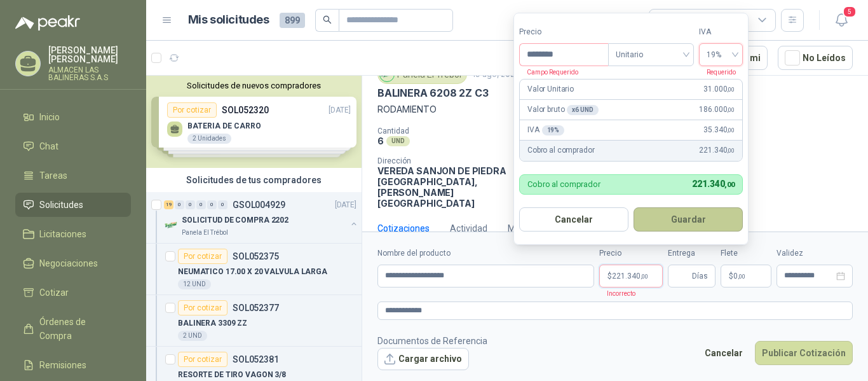  What do you see at coordinates (433, 93) in the screenshot?
I see `p: BALINERA 6208 2Z C3` at bounding box center [433, 93].